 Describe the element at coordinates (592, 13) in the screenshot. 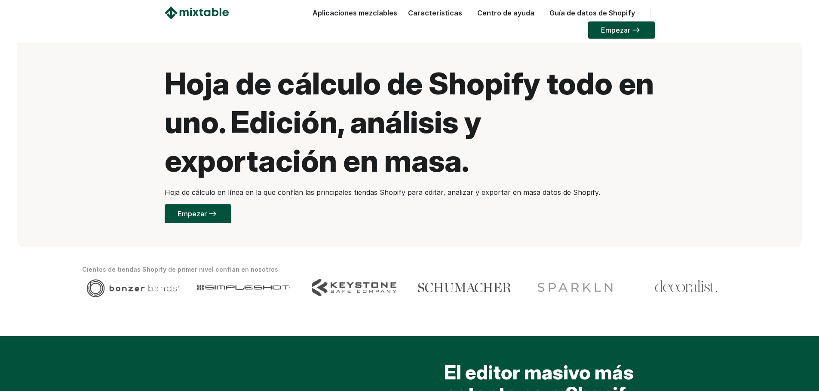

I see `font: Guía de datos de Shopify` at that location.